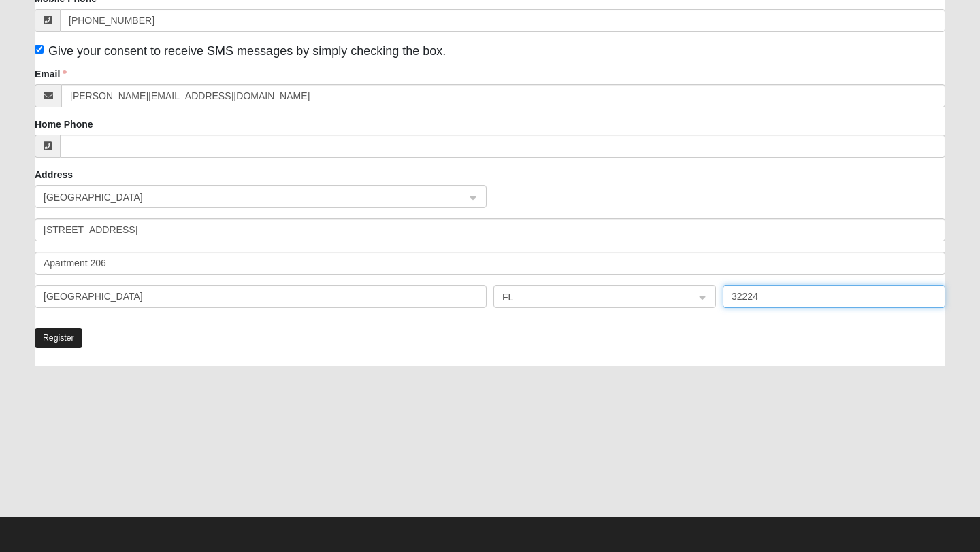  I want to click on span: United States, so click(249, 197).